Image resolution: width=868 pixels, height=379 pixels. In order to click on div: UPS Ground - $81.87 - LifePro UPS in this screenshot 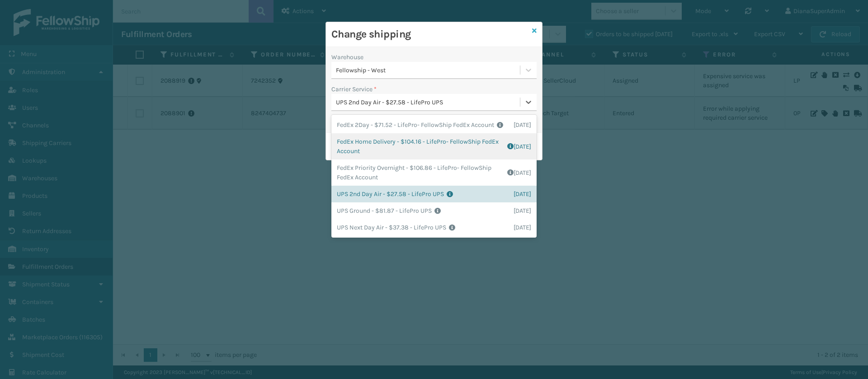, I will do `click(434, 210)`.